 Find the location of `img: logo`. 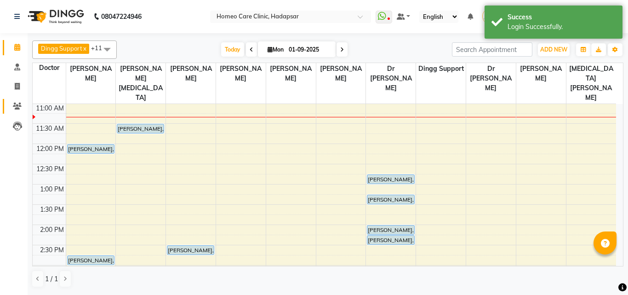

img: logo is located at coordinates (55, 17).